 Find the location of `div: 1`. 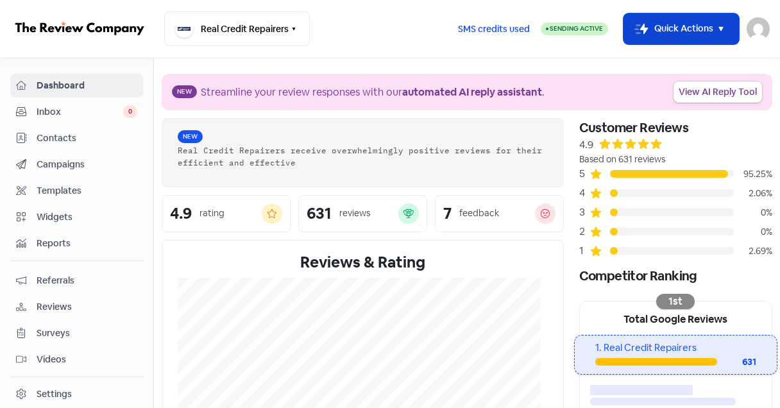

div: 1 is located at coordinates (585, 251).